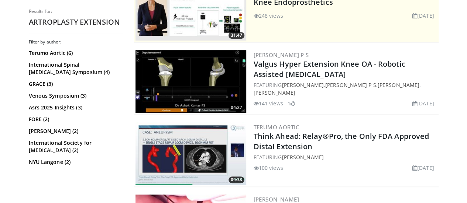 The width and height of the screenshot is (467, 203). Describe the element at coordinates (236, 180) in the screenshot. I see `span: 09:38` at that location.